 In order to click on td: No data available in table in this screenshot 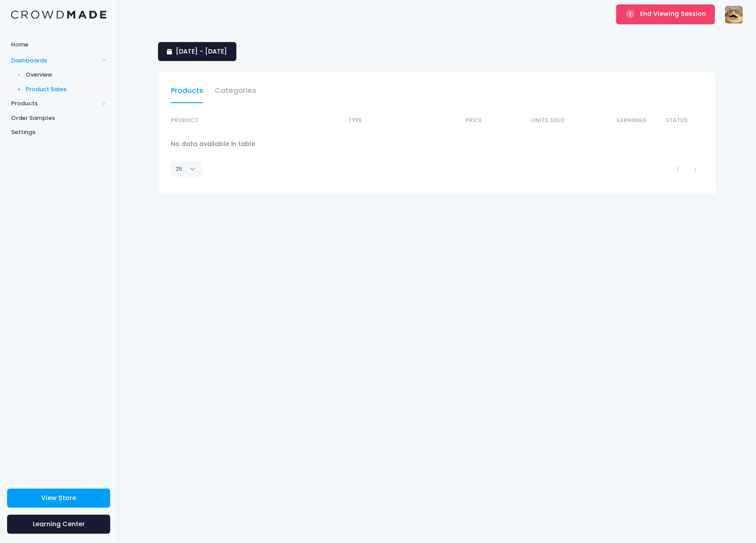, I will do `click(437, 144)`.